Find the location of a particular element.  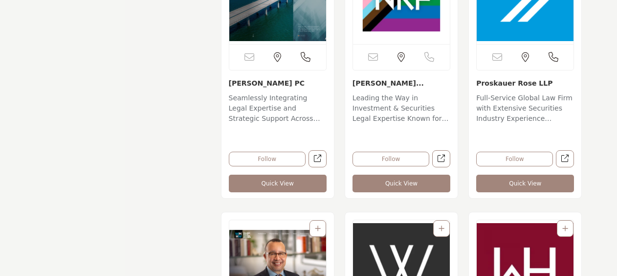

a: Open proskauer-rose-llp in new tab is located at coordinates (565, 158).